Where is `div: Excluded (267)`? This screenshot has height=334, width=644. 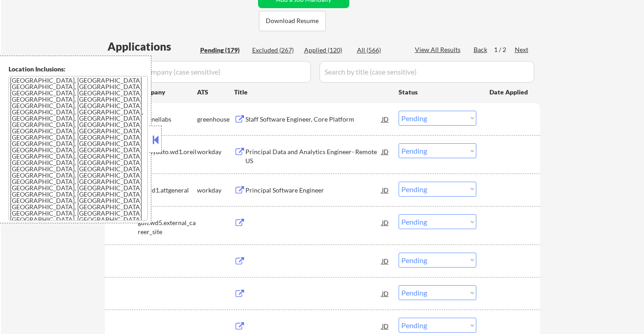
div: Excluded (267) is located at coordinates (275, 50).